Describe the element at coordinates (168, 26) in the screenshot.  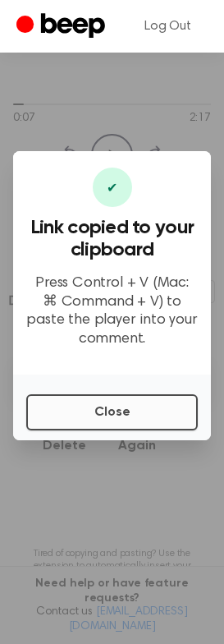
I see `a: Log Out` at that location.